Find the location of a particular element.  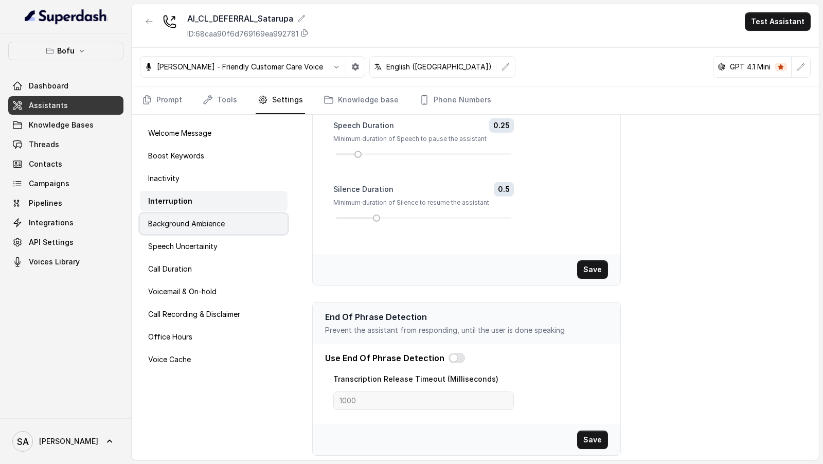

span: Integrations is located at coordinates (51, 223).